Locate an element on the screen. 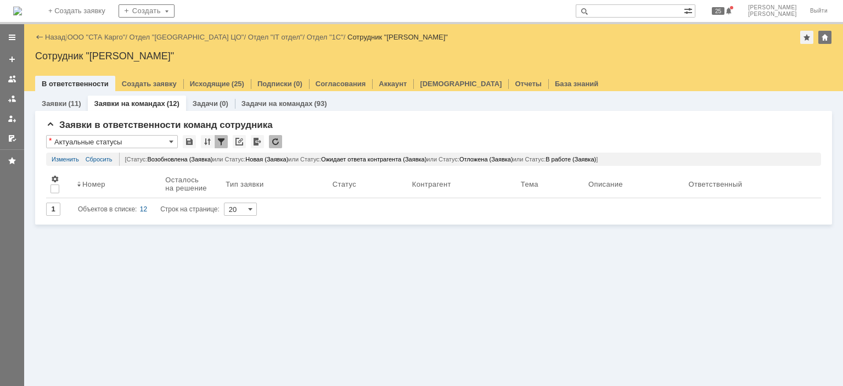 The width and height of the screenshot is (843, 386). a: Изменить is located at coordinates (65, 159).